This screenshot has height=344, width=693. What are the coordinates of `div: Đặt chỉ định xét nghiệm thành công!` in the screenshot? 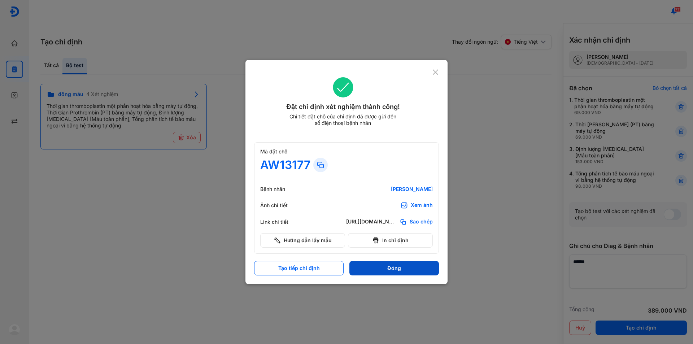 It's located at (343, 107).